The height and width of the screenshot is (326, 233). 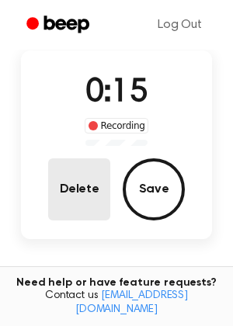 I want to click on span: 0:15, so click(x=117, y=93).